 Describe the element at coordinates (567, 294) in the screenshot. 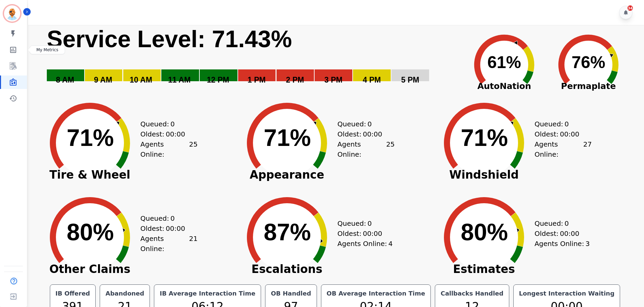

I see `div: Longest Interaction Waiting` at that location.